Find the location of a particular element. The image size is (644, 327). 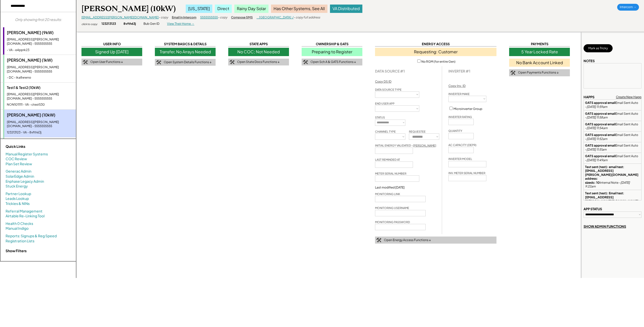

div: Open User Functions ↓ is located at coordinates (106, 62).